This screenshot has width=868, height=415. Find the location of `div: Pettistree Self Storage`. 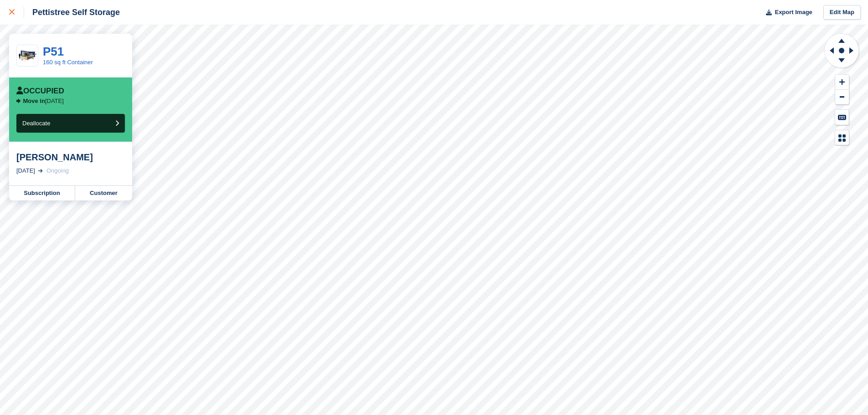

div: Pettistree Self Storage is located at coordinates (72, 13).